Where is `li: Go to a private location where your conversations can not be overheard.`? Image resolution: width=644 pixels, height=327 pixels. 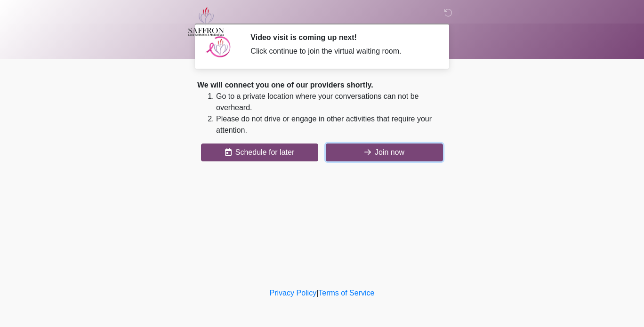 li: Go to a private location where your conversations can not be overheard. is located at coordinates (331, 102).